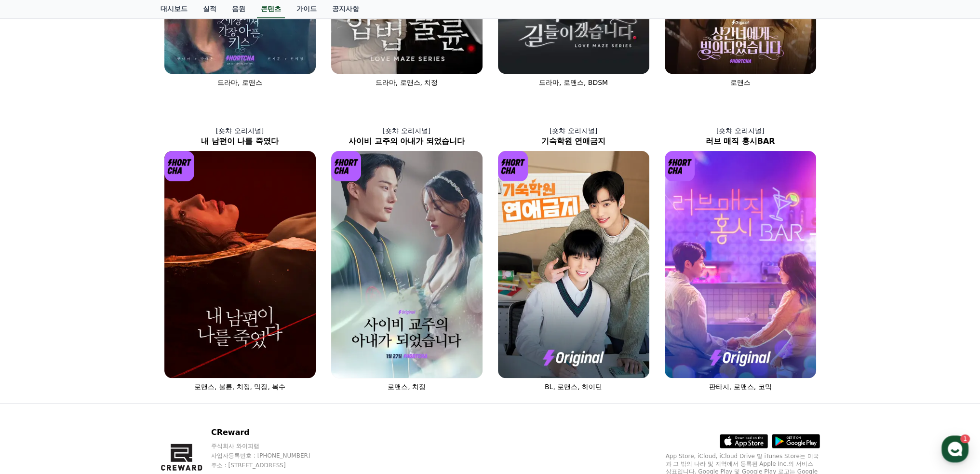 This screenshot has height=474, width=980. What do you see at coordinates (407, 83) in the screenshot?
I see `span: 드라마, 로맨스, 치정` at bounding box center [407, 83].